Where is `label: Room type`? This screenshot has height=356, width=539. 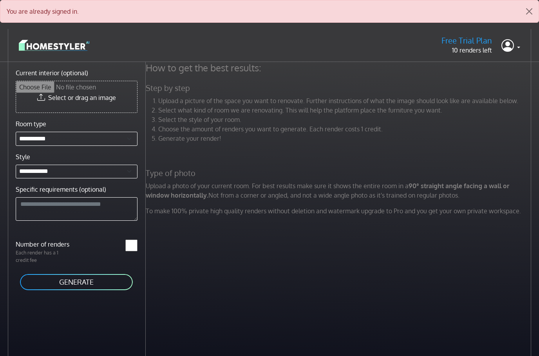 label: Room type is located at coordinates (31, 124).